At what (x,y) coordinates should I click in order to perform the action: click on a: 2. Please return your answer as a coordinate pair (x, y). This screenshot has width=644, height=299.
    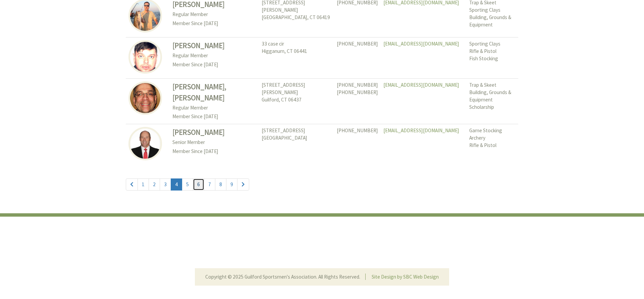
    Looking at the image, I should click on (155, 185).